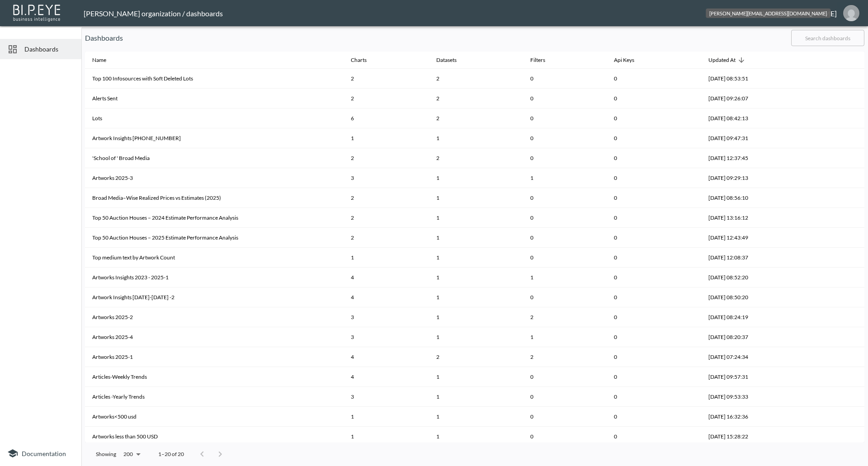 The image size is (868, 466). What do you see at coordinates (214, 98) in the screenshot?
I see `th: Alerts Sent` at bounding box center [214, 98].